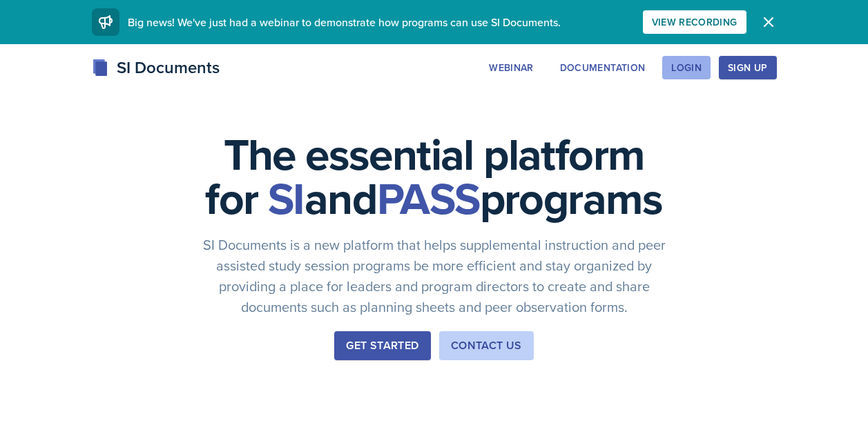 This screenshot has width=868, height=443. I want to click on div: Sign Up, so click(747, 68).